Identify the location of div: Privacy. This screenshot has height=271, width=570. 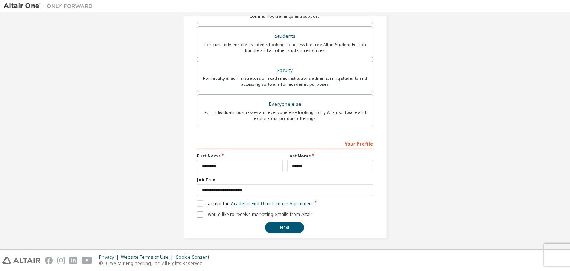
(110, 257).